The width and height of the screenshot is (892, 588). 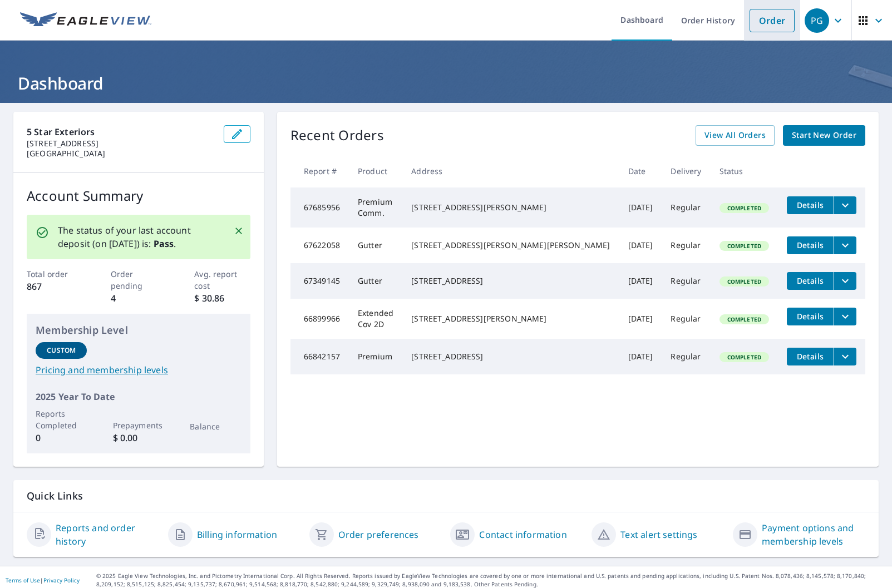 I want to click on button: filesDropdownBtn-66842157, so click(x=845, y=357).